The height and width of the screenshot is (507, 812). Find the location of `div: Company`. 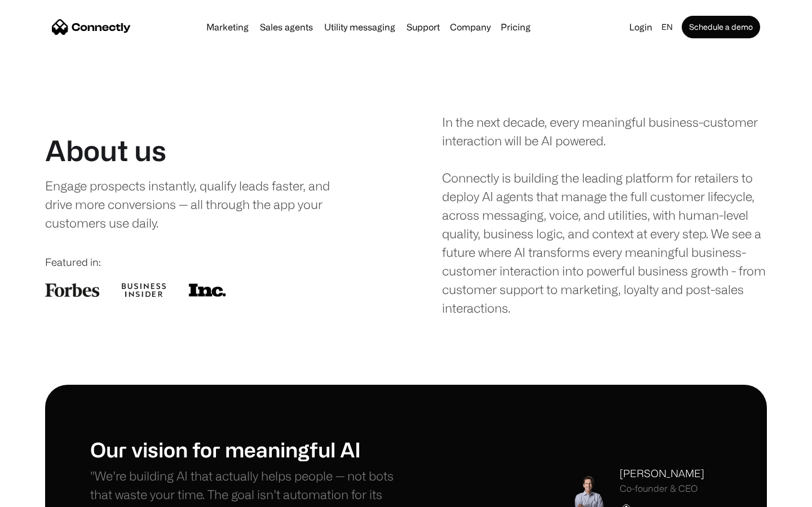

div: Company is located at coordinates (470, 27).